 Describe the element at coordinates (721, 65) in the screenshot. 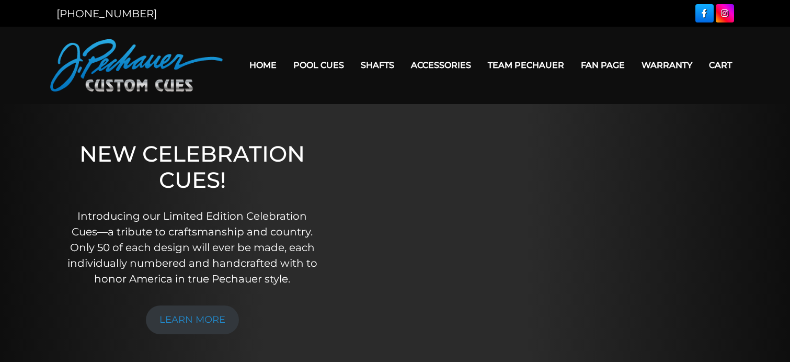

I see `a: Cart` at that location.